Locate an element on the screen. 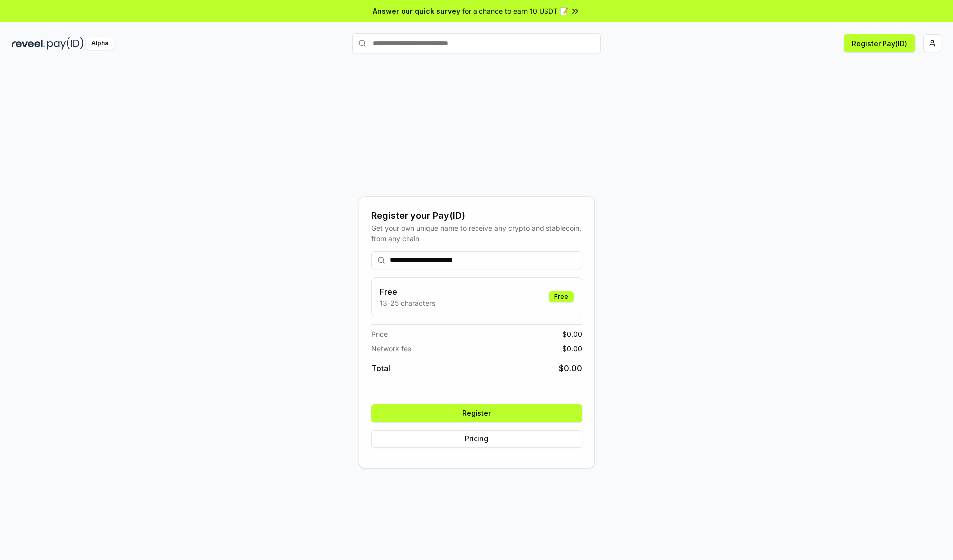 This screenshot has height=560, width=953. span: Network fee is located at coordinates (391, 348).